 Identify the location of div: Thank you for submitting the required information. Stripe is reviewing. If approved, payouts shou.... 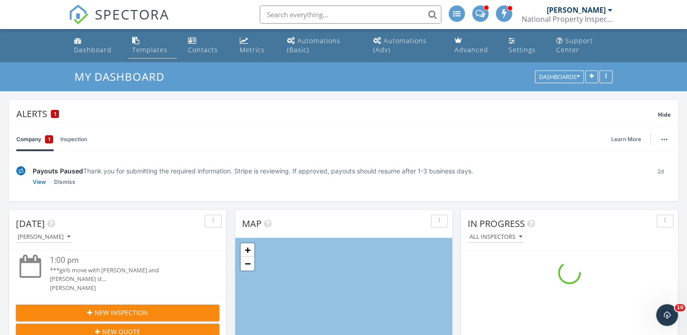
(338, 171).